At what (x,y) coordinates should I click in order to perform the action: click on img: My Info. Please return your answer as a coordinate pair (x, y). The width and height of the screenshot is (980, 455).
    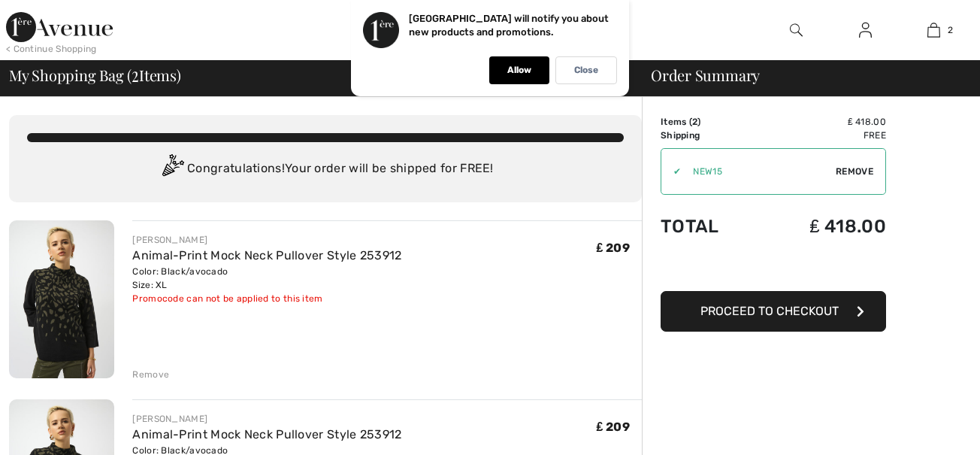
    Looking at the image, I should click on (866, 30).